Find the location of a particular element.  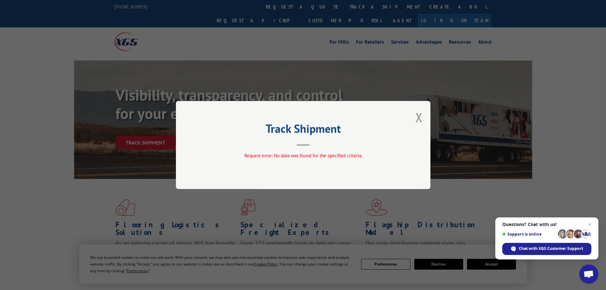

a: Open chat is located at coordinates (589, 274).